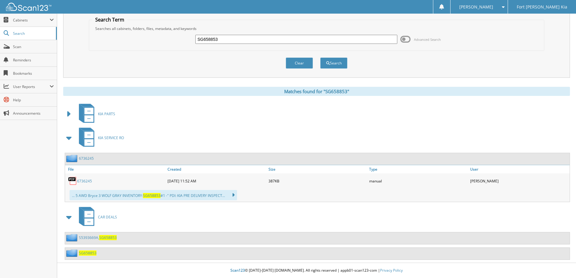 This screenshot has height=278, width=576. Describe the element at coordinates (73, 181) in the screenshot. I see `img: PDF.png` at that location.